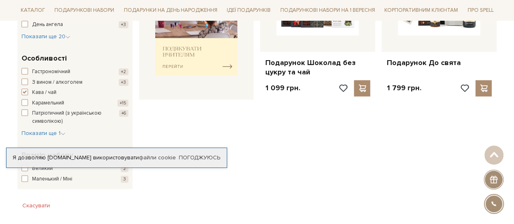 This screenshot has width=514, height=224. Describe the element at coordinates (75, 93) in the screenshot. I see `button: Кава / чай` at that location.